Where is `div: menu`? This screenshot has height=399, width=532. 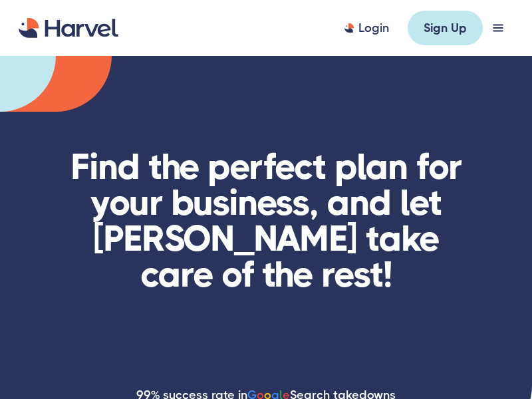 div: menu is located at coordinates (498, 28).